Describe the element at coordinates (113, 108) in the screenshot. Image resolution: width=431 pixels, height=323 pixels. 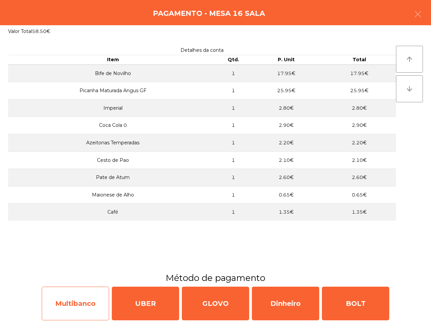
I see `td: Imperial` at that location.